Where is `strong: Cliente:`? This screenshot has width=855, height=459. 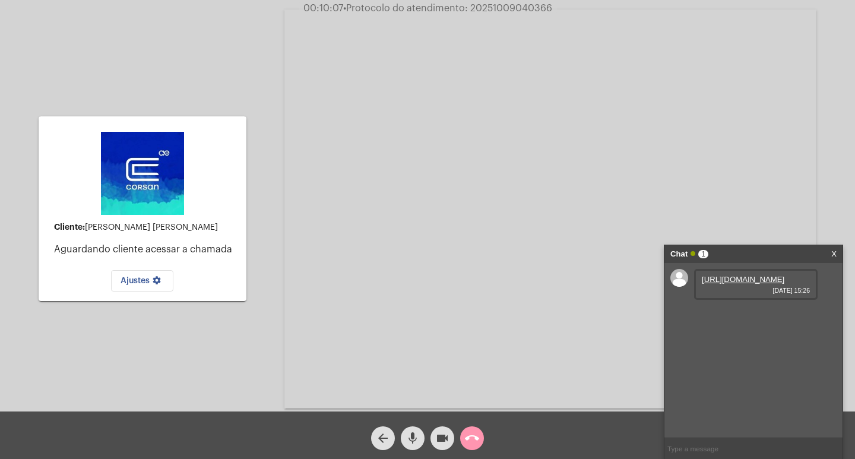
strong: Cliente: is located at coordinates (69, 227).